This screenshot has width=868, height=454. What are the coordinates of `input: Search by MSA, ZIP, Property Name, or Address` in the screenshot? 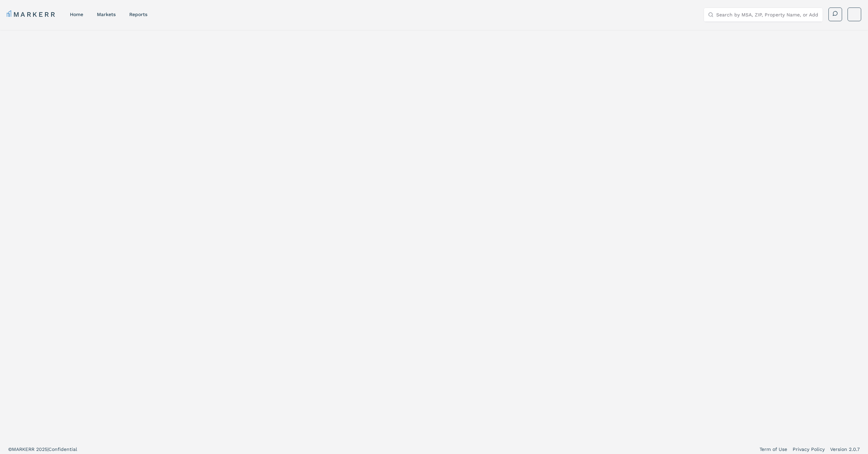 It's located at (768, 15).